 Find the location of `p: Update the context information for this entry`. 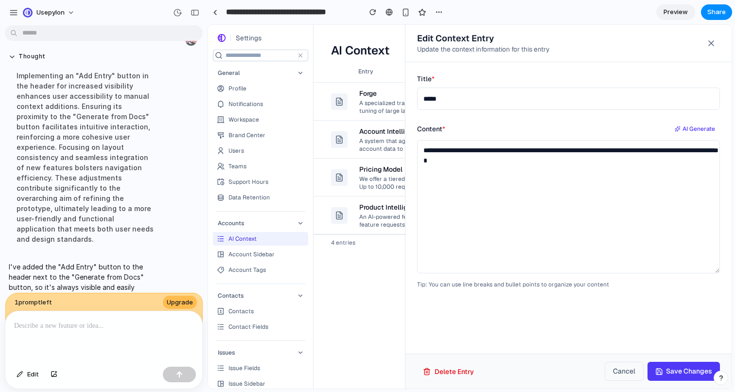

p: Update the context information for this entry is located at coordinates (275, 24).